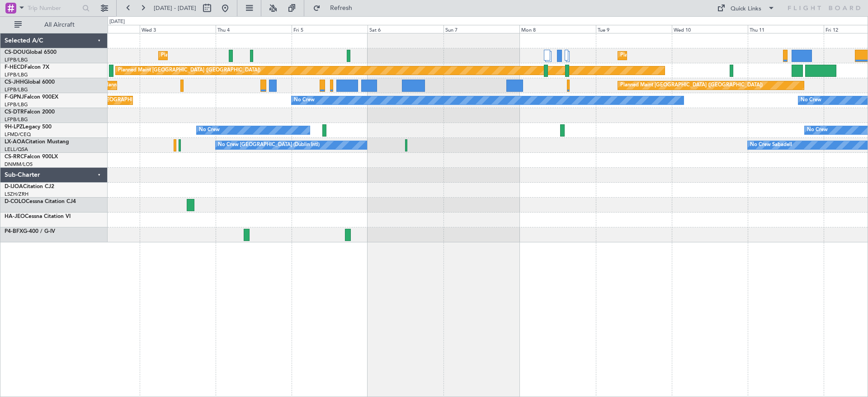 This screenshot has height=397, width=868. Describe the element at coordinates (341, 8) in the screenshot. I see `span: Refresh` at that location.